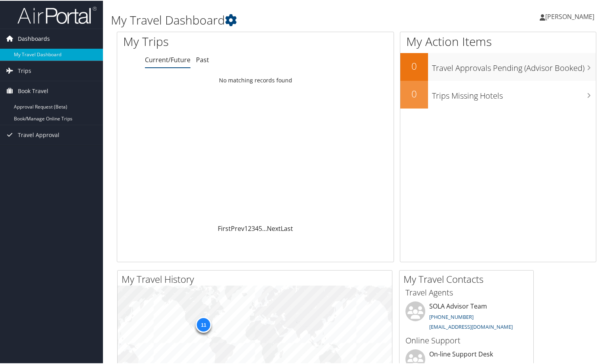  Describe the element at coordinates (499, 66) in the screenshot. I see `a: 0Travel Approvals Pending (Advisor Booked)` at that location.